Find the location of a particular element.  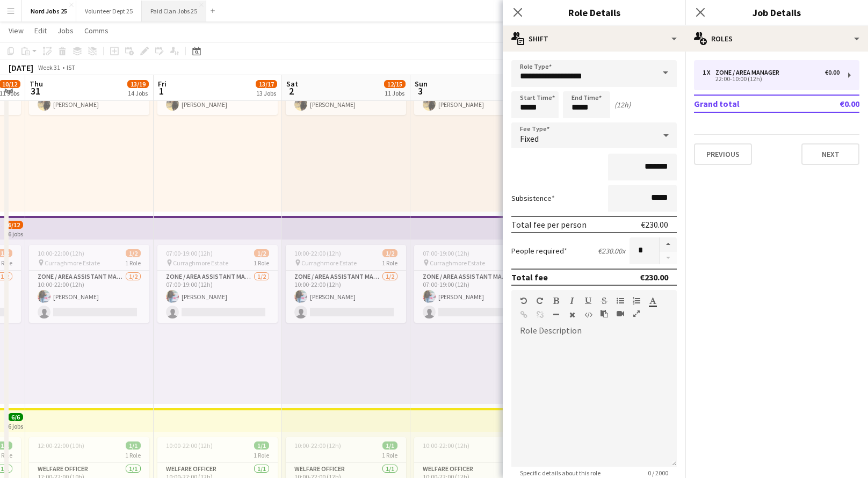

div: IST is located at coordinates (71, 67).